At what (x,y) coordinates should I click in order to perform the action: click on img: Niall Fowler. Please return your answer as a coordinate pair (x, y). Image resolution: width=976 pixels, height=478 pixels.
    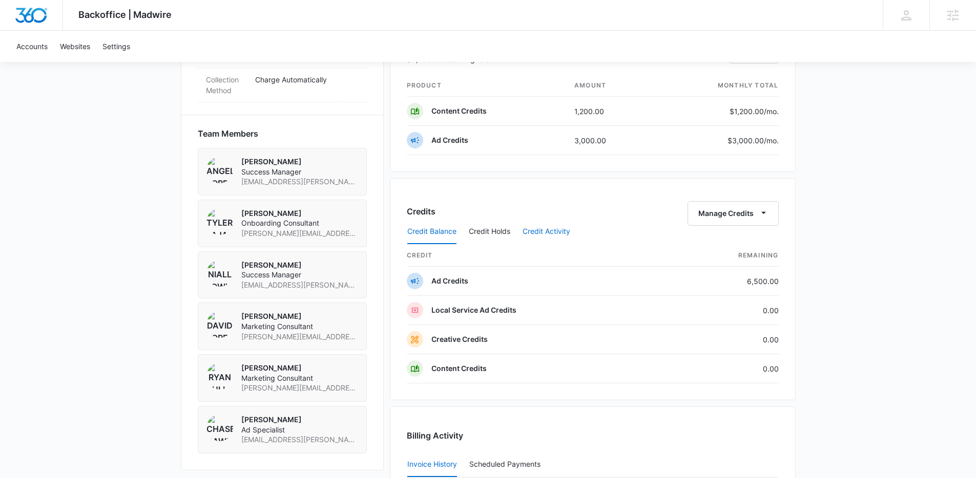
    Looking at the image, I should click on (220, 273).